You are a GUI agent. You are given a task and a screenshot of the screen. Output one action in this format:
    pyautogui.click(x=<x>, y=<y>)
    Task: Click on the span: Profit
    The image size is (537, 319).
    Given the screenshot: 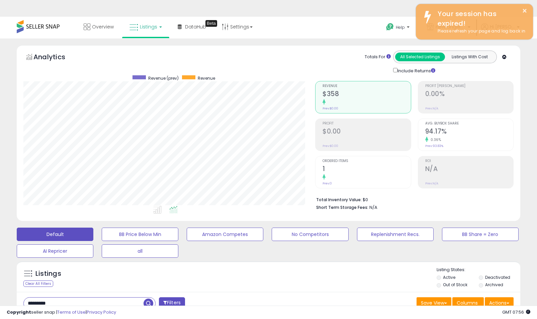 What is the action you would take?
    pyautogui.click(x=366, y=123)
    